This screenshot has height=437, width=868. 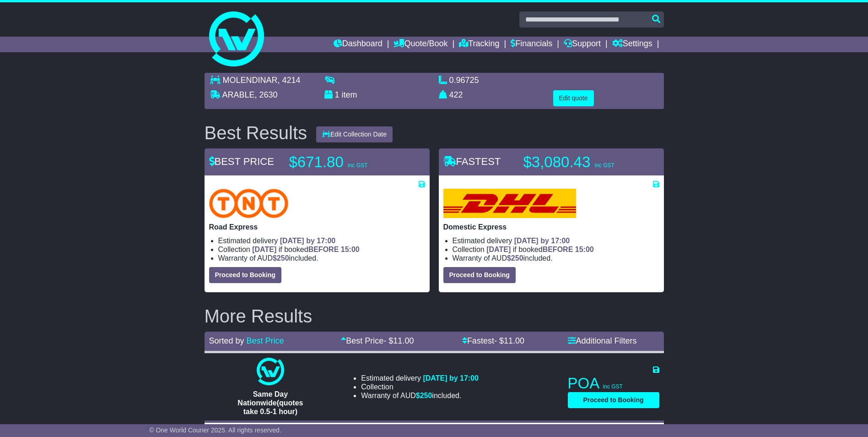 What do you see at coordinates (581, 45) in the screenshot?
I see `a: Support` at bounding box center [581, 45].